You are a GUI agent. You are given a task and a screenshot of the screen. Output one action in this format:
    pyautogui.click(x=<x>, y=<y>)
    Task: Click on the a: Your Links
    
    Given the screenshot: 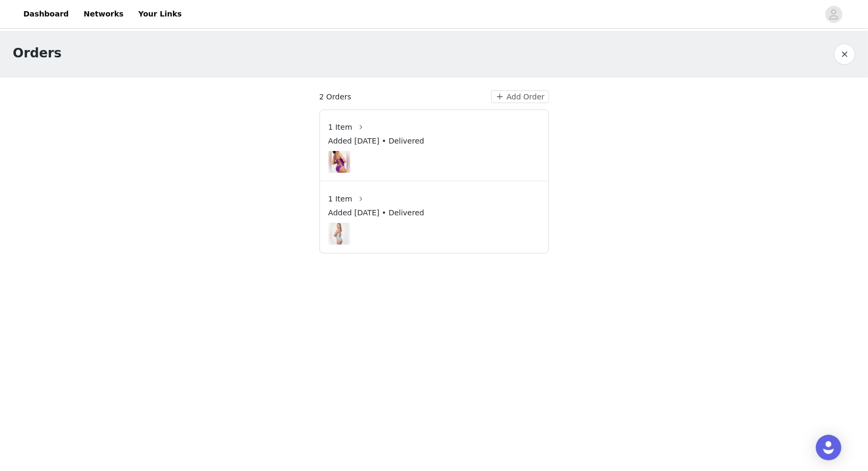 What is the action you would take?
    pyautogui.click(x=160, y=14)
    